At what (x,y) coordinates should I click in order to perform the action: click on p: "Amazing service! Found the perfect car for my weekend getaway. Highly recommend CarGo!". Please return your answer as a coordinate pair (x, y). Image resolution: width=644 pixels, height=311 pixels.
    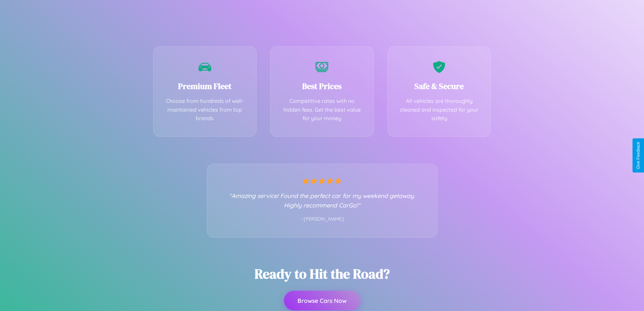
    Looking at the image, I should click on (322, 200).